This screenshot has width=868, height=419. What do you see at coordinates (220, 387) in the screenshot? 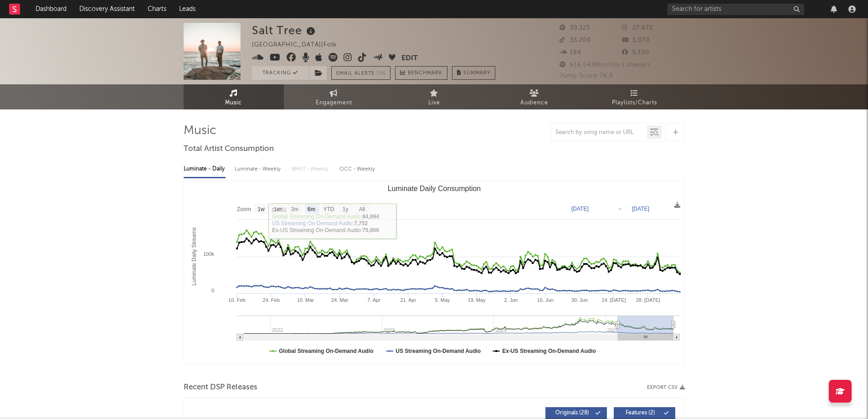
I see `span: Recent DSP Releases` at bounding box center [220, 387].